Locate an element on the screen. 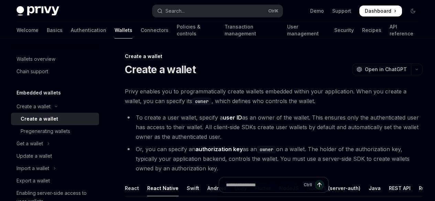 The width and height of the screenshot is (435, 201). img: dark logo is located at coordinates (38, 11).